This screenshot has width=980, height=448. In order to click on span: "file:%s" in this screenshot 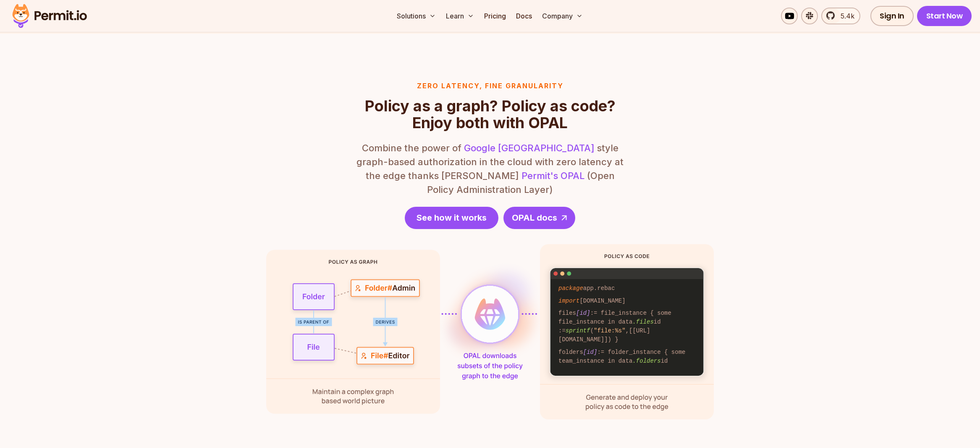, I will do `click(610, 331)`.